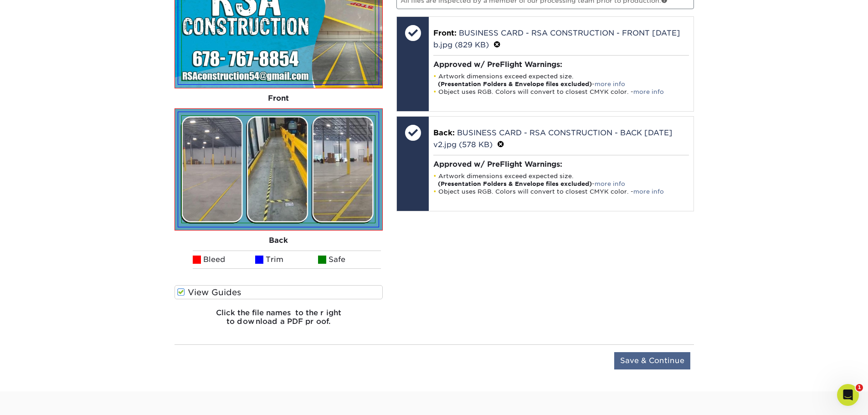  What do you see at coordinates (278, 241) in the screenshot?
I see `div: Back` at bounding box center [278, 241].